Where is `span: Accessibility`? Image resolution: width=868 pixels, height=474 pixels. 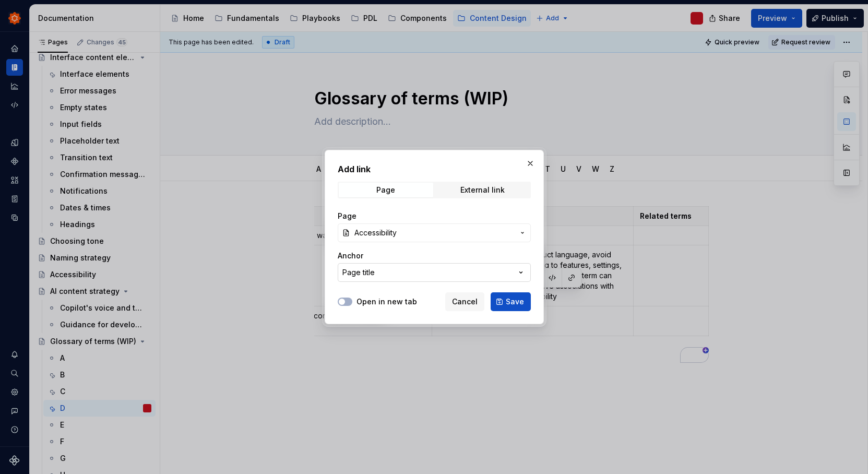 span: Accessibility is located at coordinates (376, 233).